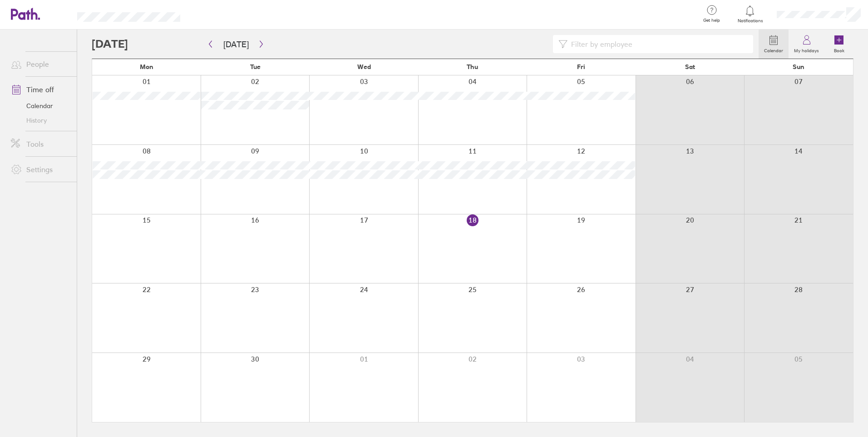 Image resolution: width=868 pixels, height=437 pixels. Describe the element at coordinates (472, 67) in the screenshot. I see `span: Thu` at that location.